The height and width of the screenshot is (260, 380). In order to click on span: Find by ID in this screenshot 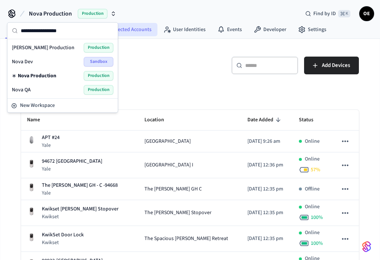, I will do `click(324, 14)`.